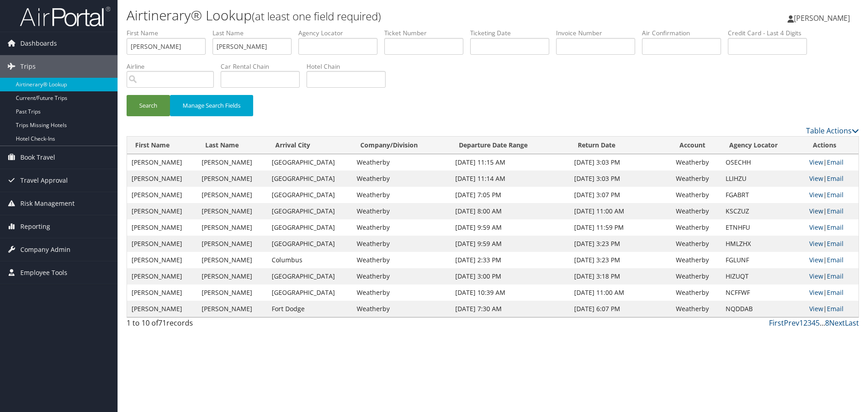 The width and height of the screenshot is (868, 412). I want to click on td: ETNHFU, so click(763, 228).